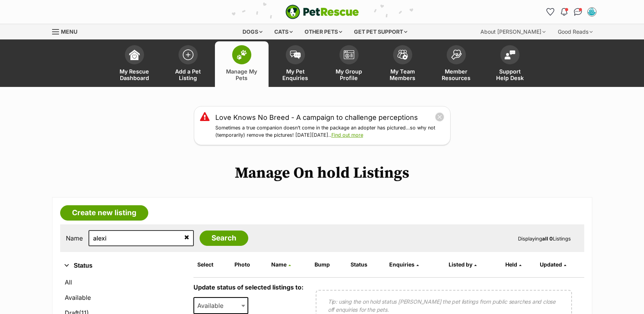  Describe the element at coordinates (349, 55) in the screenshot. I see `img: group-profile-icon-3fa3cf56718a62981997c0bc7e787c4b2cf8bcc04b72c1350f741eb67cf2f40e.svg` at that location.